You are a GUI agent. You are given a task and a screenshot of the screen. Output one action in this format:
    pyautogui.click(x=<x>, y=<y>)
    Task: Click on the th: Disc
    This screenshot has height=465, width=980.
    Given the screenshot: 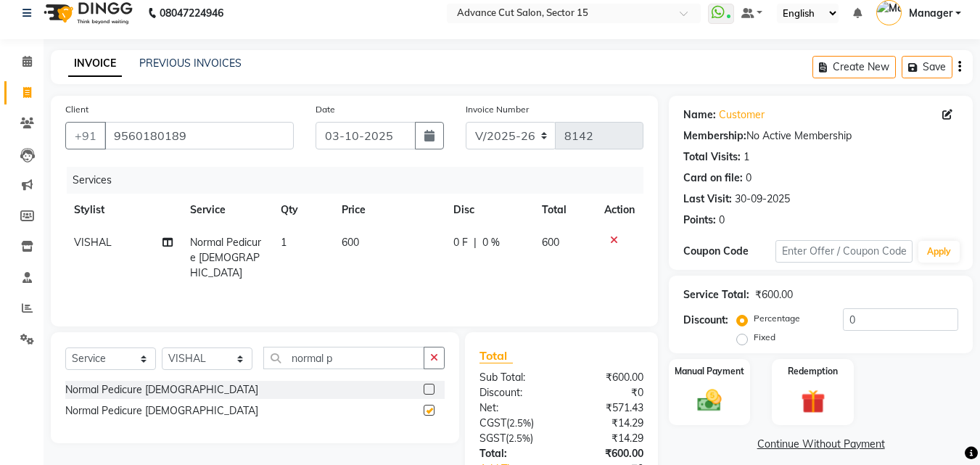 What is the action you would take?
    pyautogui.click(x=489, y=209)
    